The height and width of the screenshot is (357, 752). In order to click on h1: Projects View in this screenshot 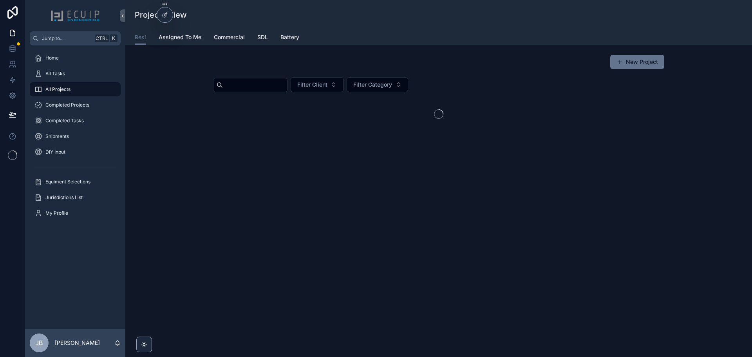, I will do `click(161, 15)`.